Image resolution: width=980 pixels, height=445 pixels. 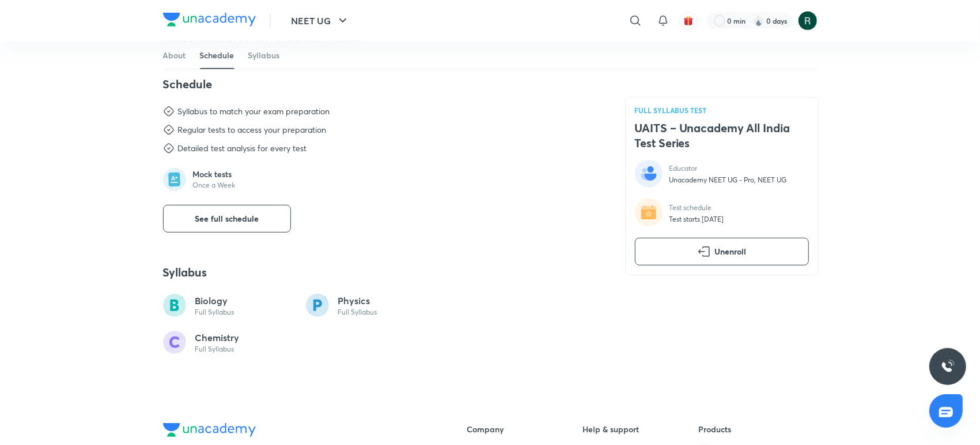 What do you see at coordinates (215, 301) in the screenshot?
I see `p: Biology` at bounding box center [215, 301].